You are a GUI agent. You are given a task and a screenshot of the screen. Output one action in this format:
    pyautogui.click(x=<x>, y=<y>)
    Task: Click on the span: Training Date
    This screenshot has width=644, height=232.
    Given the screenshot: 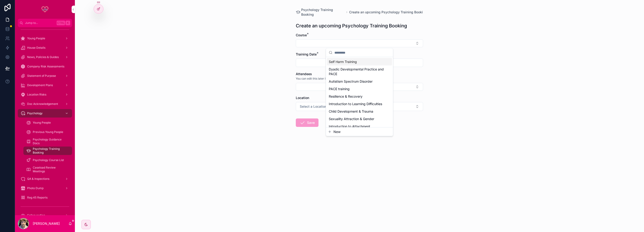 What is the action you would take?
    pyautogui.click(x=306, y=54)
    